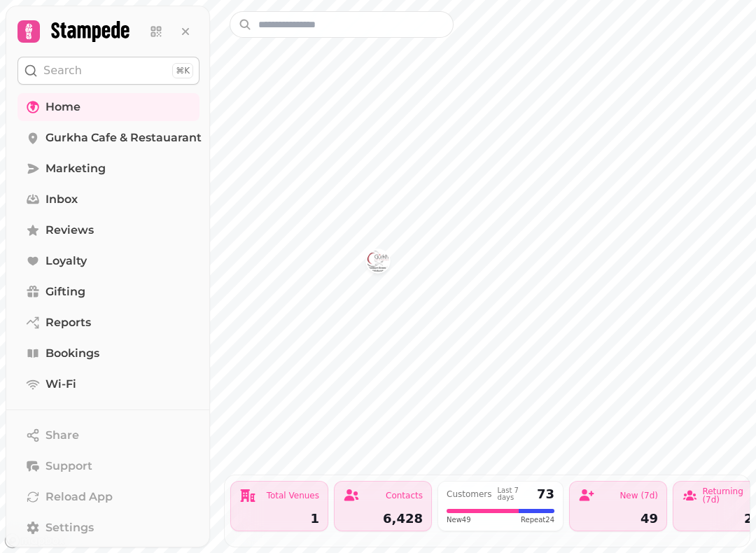 The height and width of the screenshot is (553, 756). What do you see at coordinates (469, 494) in the screenshot?
I see `div: Customers` at bounding box center [469, 494].